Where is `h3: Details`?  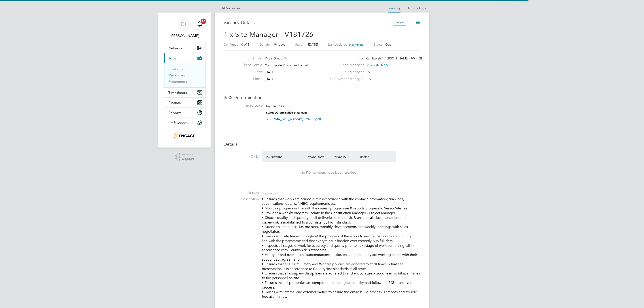 h3: Details is located at coordinates (322, 144).